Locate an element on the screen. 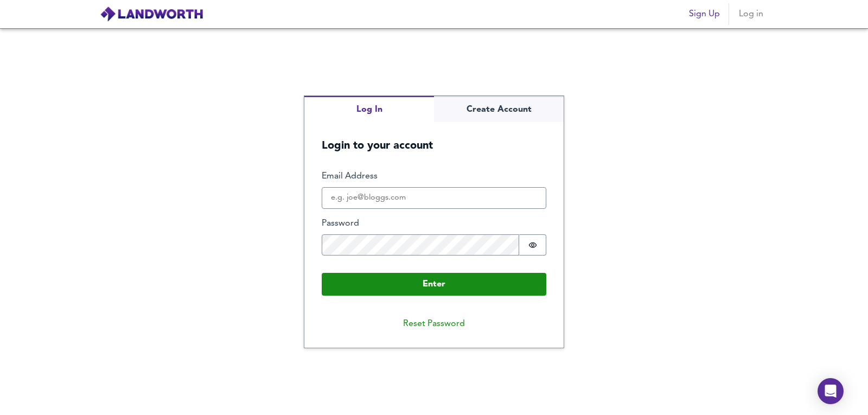 The image size is (868, 415). button: Log in is located at coordinates (751, 14).